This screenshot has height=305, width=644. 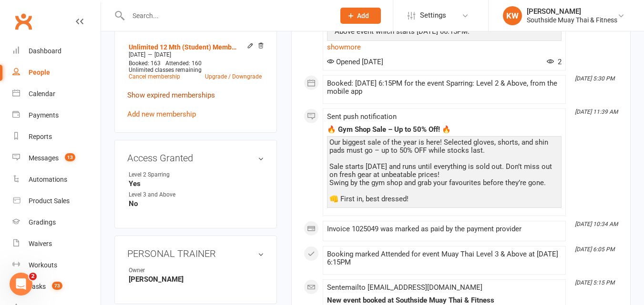 What do you see at coordinates (56, 244) in the screenshot?
I see `a: Waivers` at bounding box center [56, 244].